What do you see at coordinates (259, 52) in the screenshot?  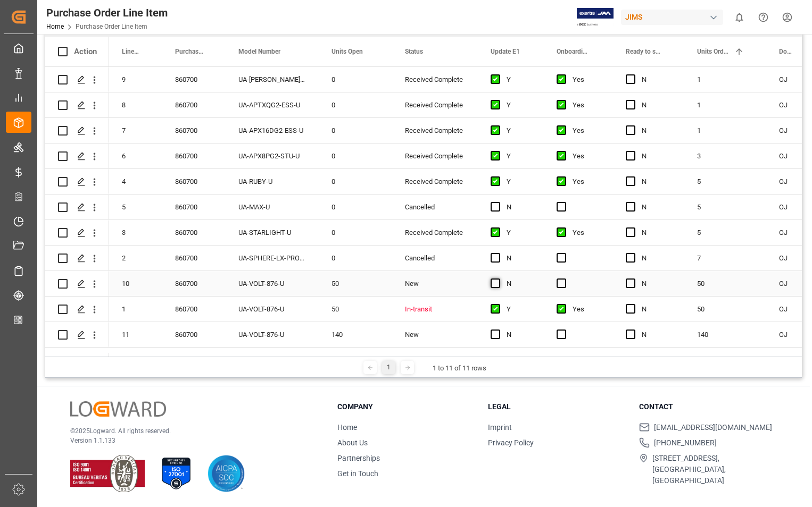 I see `span: Model Number` at bounding box center [259, 52].